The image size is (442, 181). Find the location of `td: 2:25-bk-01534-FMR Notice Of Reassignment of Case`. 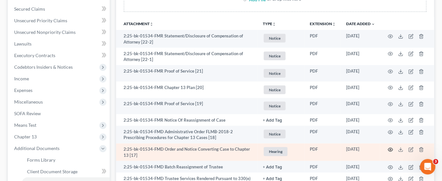

td: 2:25-bk-01534-FMR Notice Of Reassignment of Case is located at coordinates (187, 120).